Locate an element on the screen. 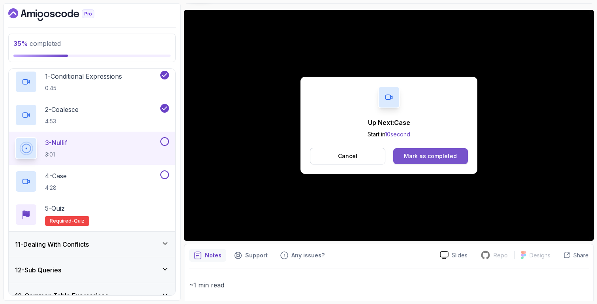 Image resolution: width=597 pixels, height=304 pixels. p: 3 - Nullif is located at coordinates (56, 143).